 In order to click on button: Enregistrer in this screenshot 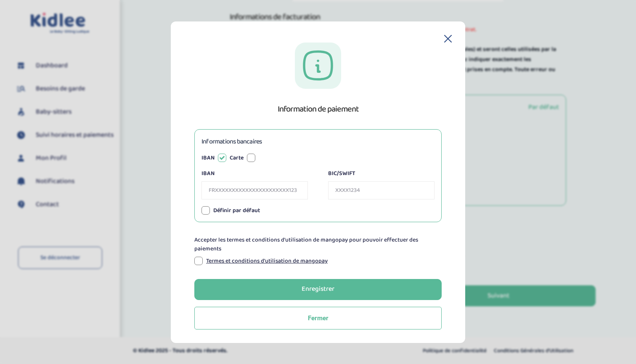, I will do `click(318, 289)`.